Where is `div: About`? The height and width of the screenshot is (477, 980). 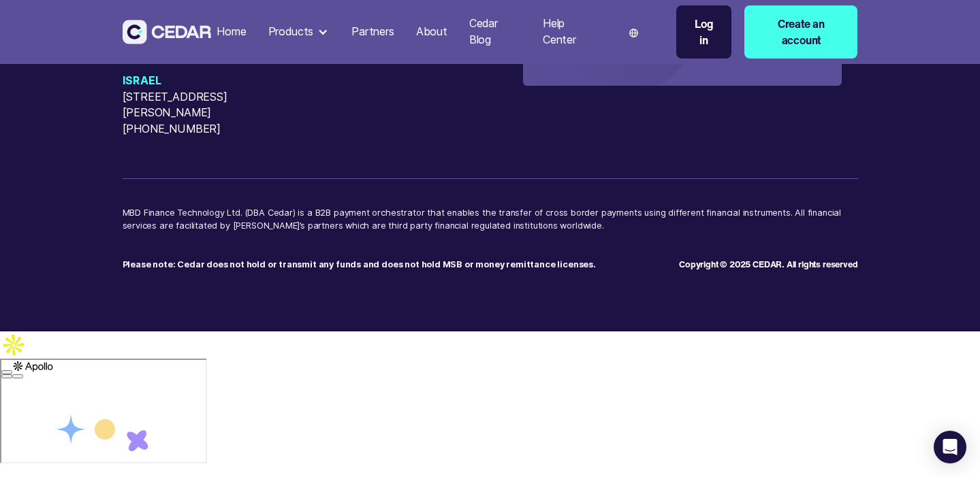 div: About is located at coordinates (432, 32).